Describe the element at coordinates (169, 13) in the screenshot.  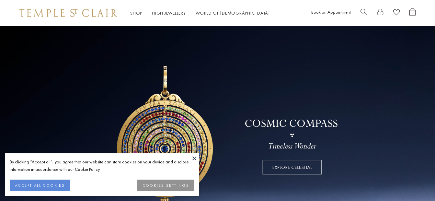
I see `a: High JewelleryHigh Jewellery` at that location.